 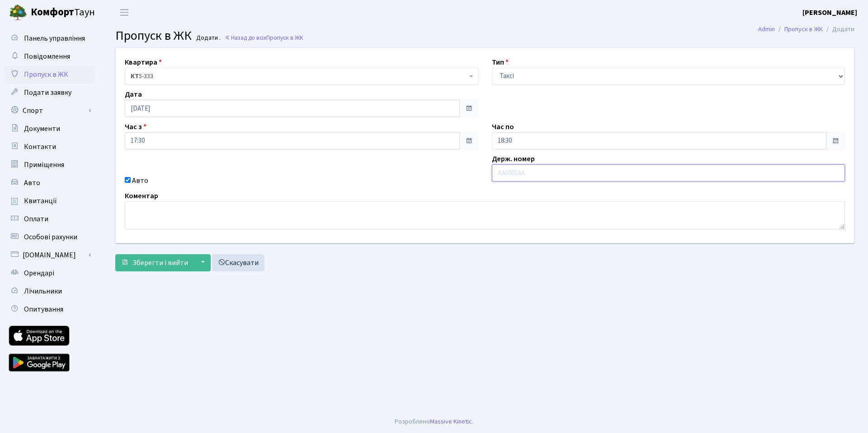 What do you see at coordinates (135, 76) in the screenshot?
I see `b: КТ` at bounding box center [135, 76].